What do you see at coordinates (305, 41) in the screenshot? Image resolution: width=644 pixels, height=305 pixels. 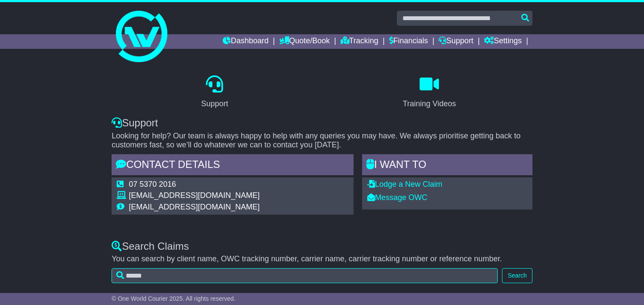 I see `a: Quote/Book` at bounding box center [305, 41].